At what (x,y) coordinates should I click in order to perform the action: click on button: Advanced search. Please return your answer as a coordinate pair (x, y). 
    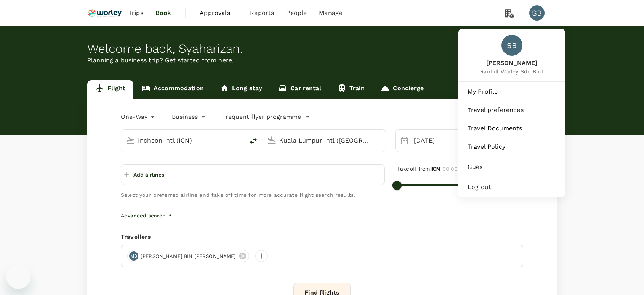
    Looking at the image, I should click on (148, 215).